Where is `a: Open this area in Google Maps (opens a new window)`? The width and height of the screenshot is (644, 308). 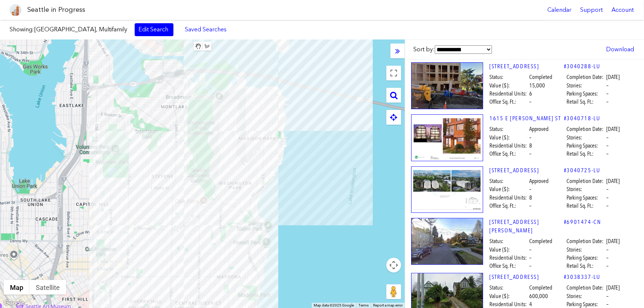 a: Open this area in Google Maps (opens a new window) is located at coordinates (14, 303).